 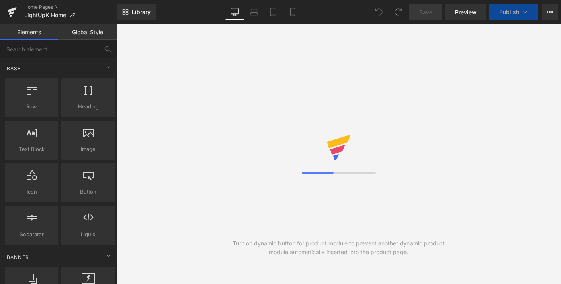 I want to click on button: Redo, so click(x=398, y=12).